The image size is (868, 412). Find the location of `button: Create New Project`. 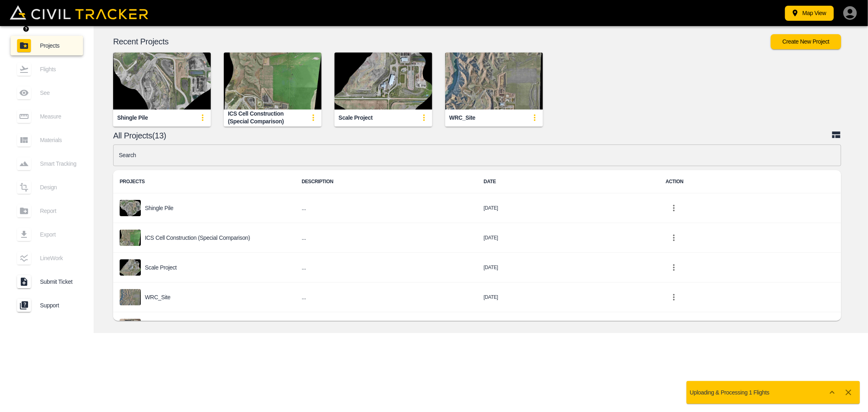

button: Create New Project is located at coordinates (806, 42).